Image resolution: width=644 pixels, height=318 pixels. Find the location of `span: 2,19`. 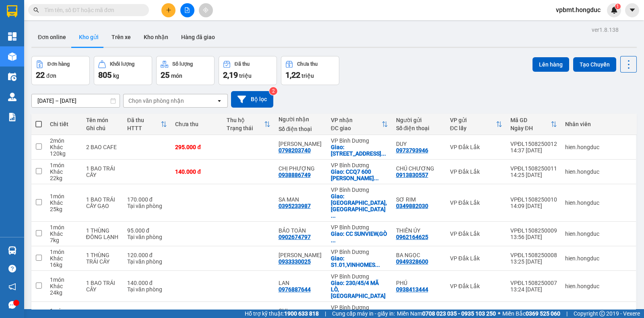

span: 2,19 is located at coordinates (230, 75).